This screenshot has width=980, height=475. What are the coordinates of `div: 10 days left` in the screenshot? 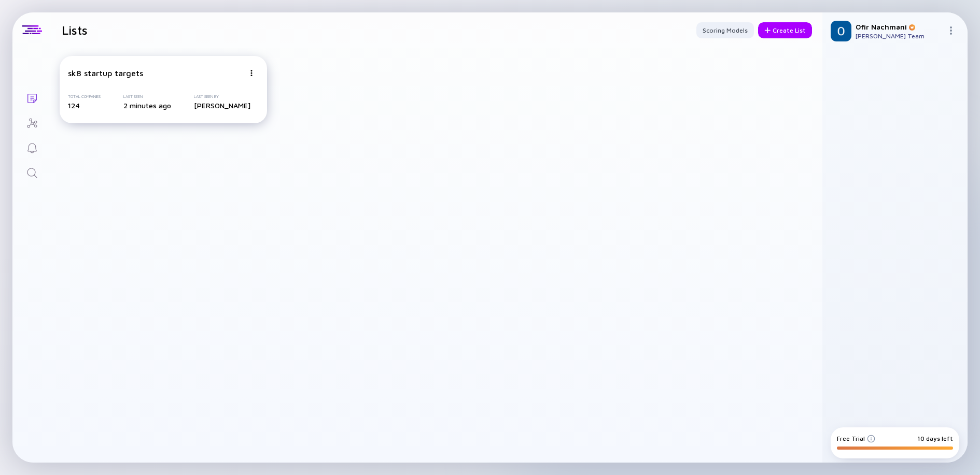 It's located at (934, 438).